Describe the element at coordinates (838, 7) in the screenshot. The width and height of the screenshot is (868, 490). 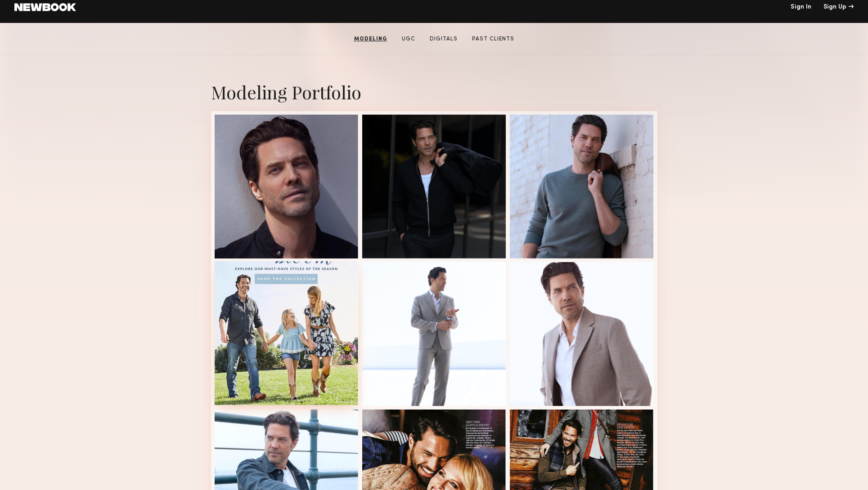
I see `div: Sign Up` at that location.